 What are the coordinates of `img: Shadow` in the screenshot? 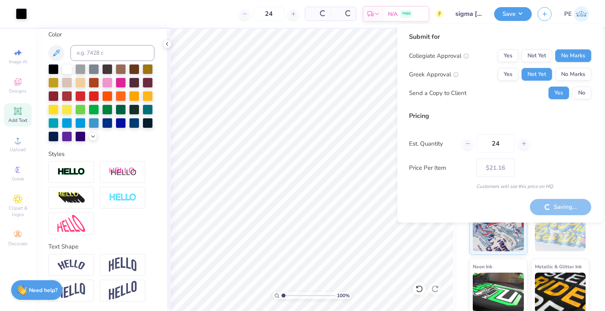 It's located at (123, 172).